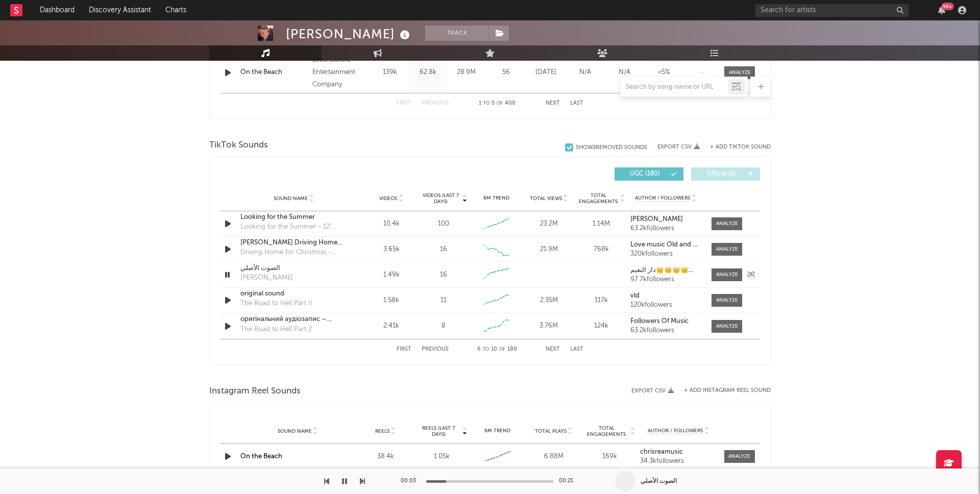 The height and width of the screenshot is (494, 980). What do you see at coordinates (382, 431) in the screenshot?
I see `span: Reels` at bounding box center [382, 431].